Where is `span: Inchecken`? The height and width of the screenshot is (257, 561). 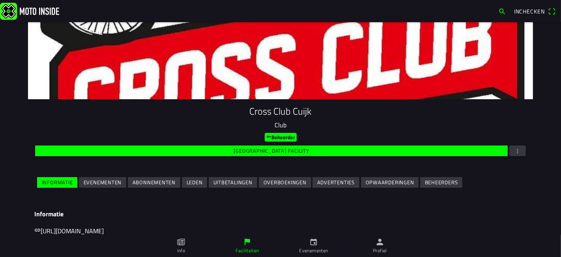 span: Inchecken is located at coordinates (530, 11).